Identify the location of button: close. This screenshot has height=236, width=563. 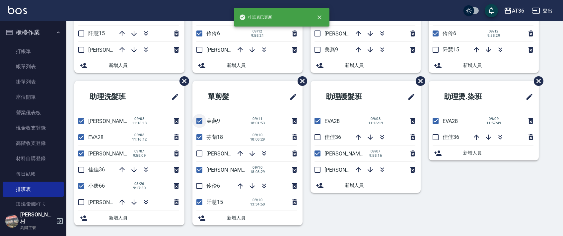
(319, 17).